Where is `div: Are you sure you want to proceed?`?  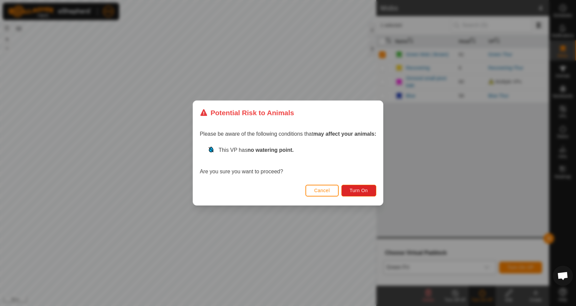
div: Are you sure you want to proceed? is located at coordinates (288, 161).